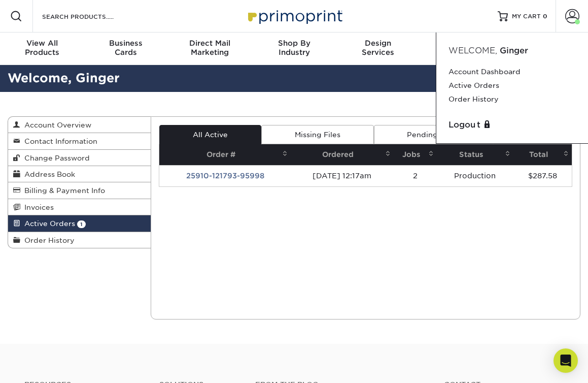 This screenshot has width=588, height=383. Describe the element at coordinates (79, 125) in the screenshot. I see `a: Account Overview` at that location.